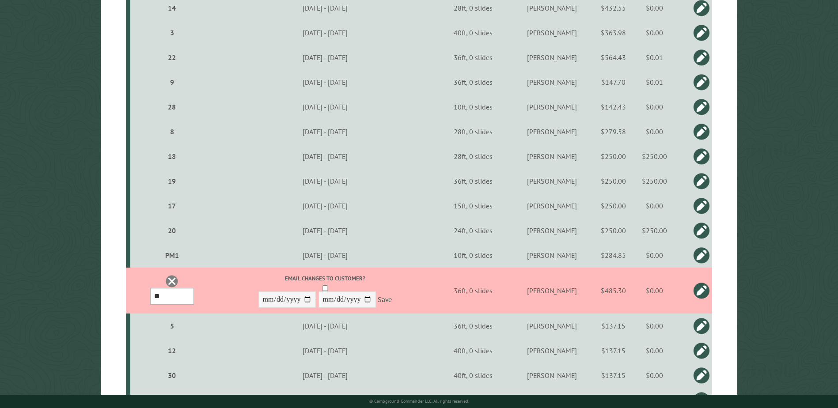 The width and height of the screenshot is (838, 408). Describe the element at coordinates (325, 278) in the screenshot. I see `label: Email changes to customer?` at that location.